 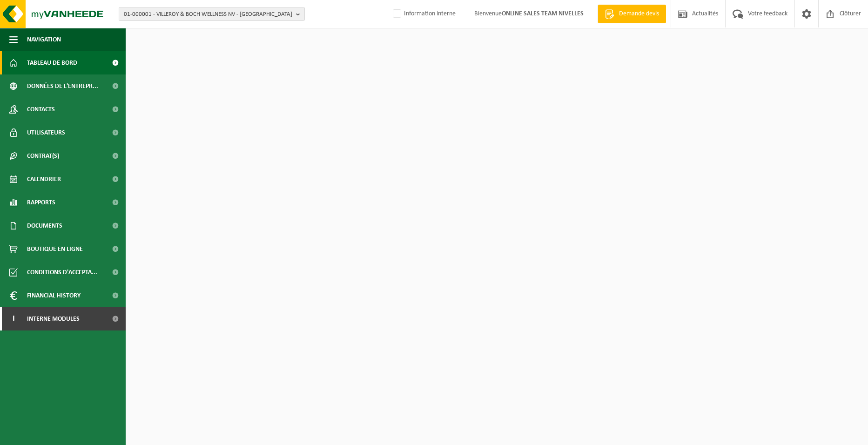 What do you see at coordinates (46, 132) in the screenshot?
I see `span: Utilisateurs` at bounding box center [46, 132].